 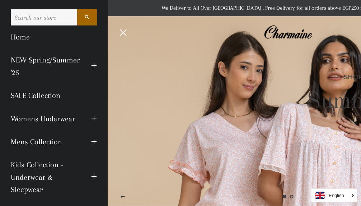 What do you see at coordinates (46, 66) in the screenshot?
I see `a: NEW Spring/Summer '25` at bounding box center [46, 66].